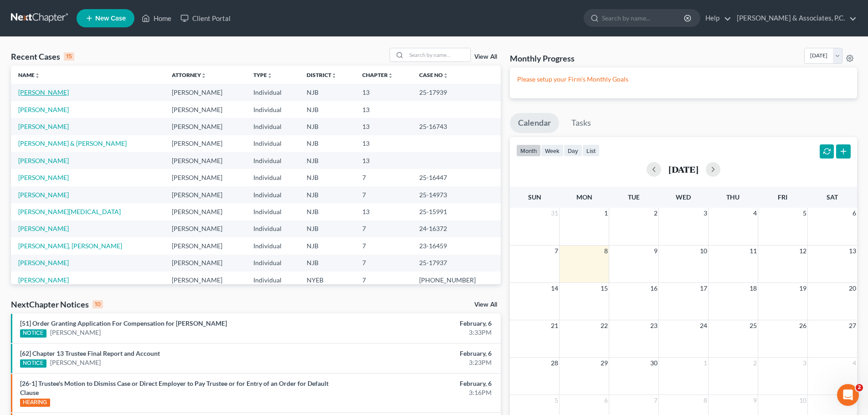 The image size is (868, 415). What do you see at coordinates (456, 229) in the screenshot?
I see `td: 24-16372` at bounding box center [456, 229].